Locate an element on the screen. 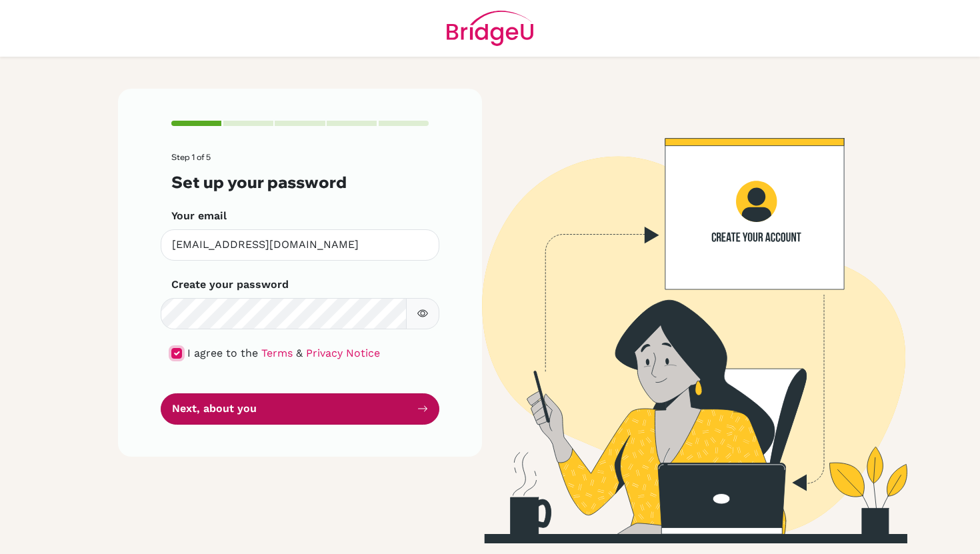 This screenshot has width=980, height=554. span: Step 1 of 5 is located at coordinates (191, 156).